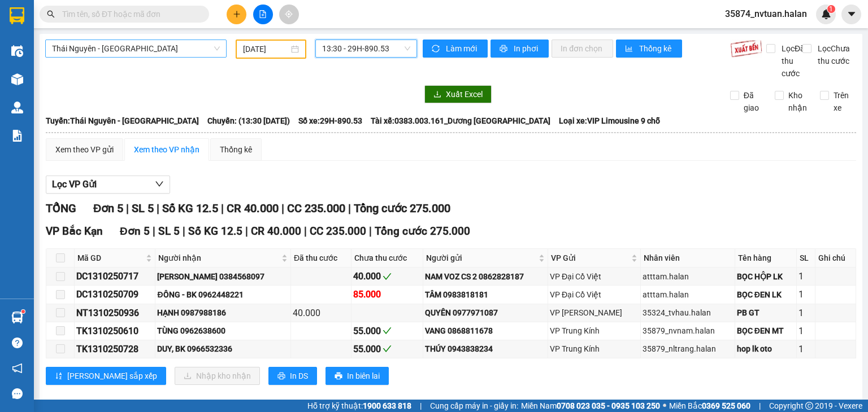 This screenshot has width=868, height=412. What do you see at coordinates (51, 14) in the screenshot?
I see `span: search` at bounding box center [51, 14].